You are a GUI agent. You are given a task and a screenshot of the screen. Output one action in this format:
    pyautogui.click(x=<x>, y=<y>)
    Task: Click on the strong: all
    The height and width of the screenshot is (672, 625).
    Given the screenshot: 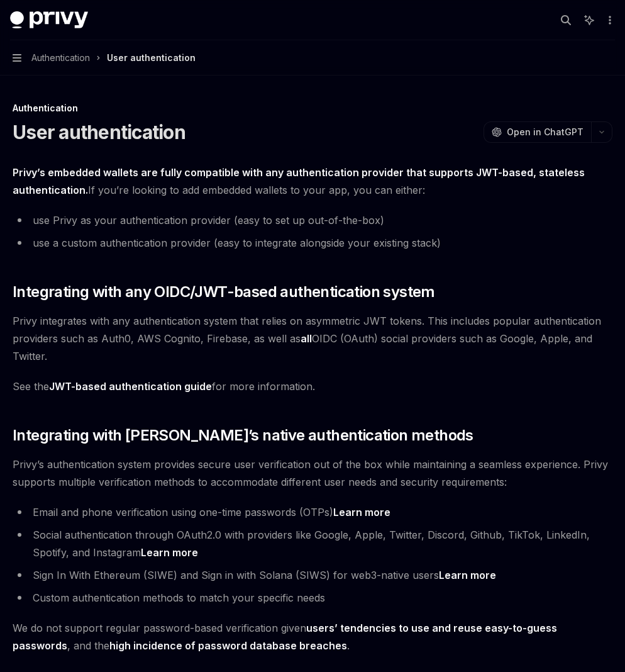 What is the action you would take?
    pyautogui.click(x=306, y=339)
    